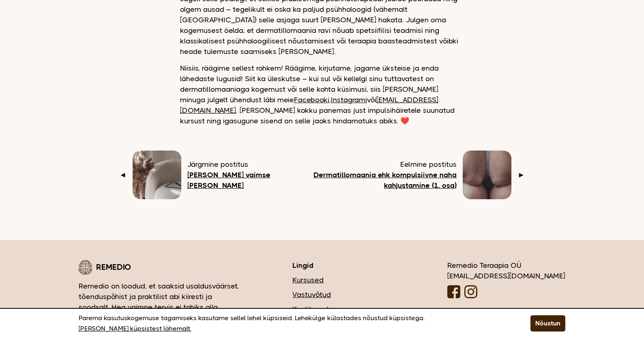  Describe the element at coordinates (385, 180) in the screenshot. I see `b: Dermatillomaania ehk kompulsiivne naha kahjustamine (1. osa)` at that location.